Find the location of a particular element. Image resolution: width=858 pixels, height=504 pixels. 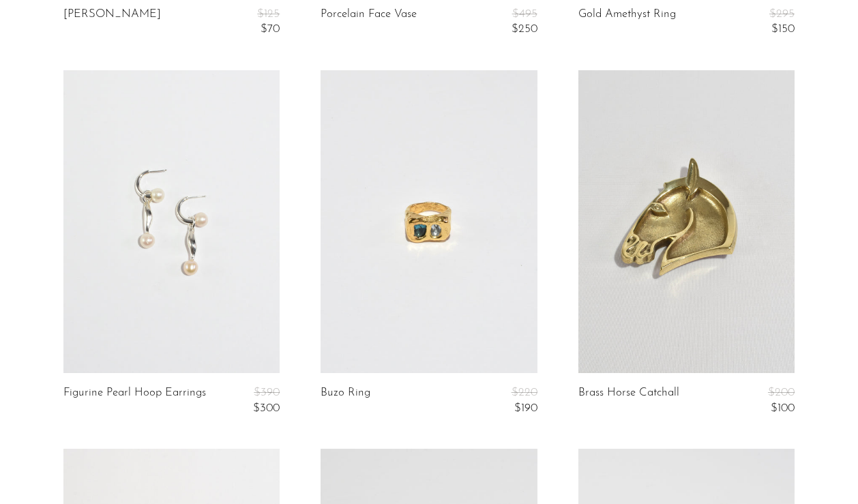

span: $220 is located at coordinates (525, 392).